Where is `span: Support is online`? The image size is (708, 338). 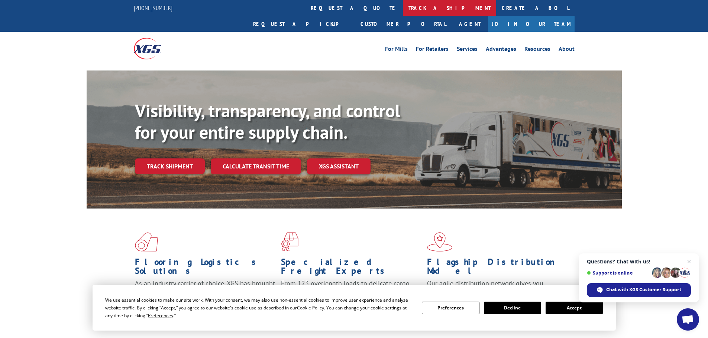
span: Support is online is located at coordinates (618, 273).